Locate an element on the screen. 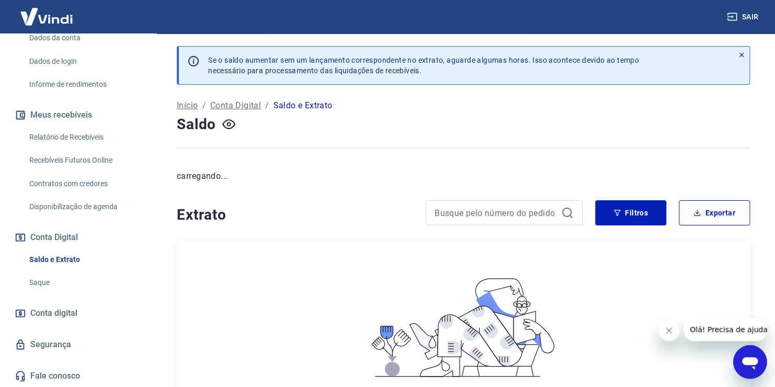 This screenshot has width=775, height=387. a: Conta digital is located at coordinates (78, 313).